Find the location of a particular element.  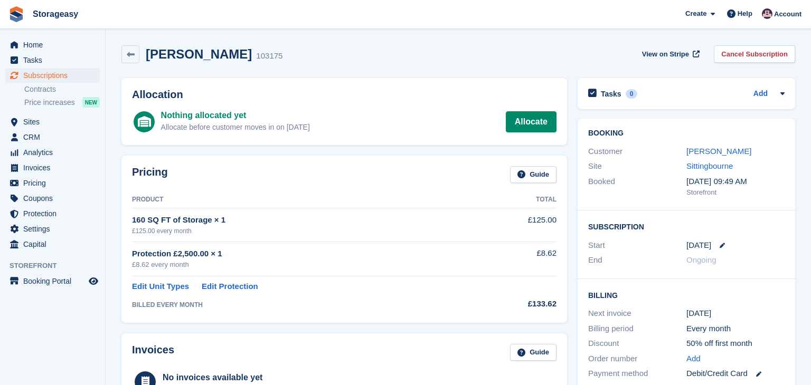

div: 103175 is located at coordinates (269, 56).